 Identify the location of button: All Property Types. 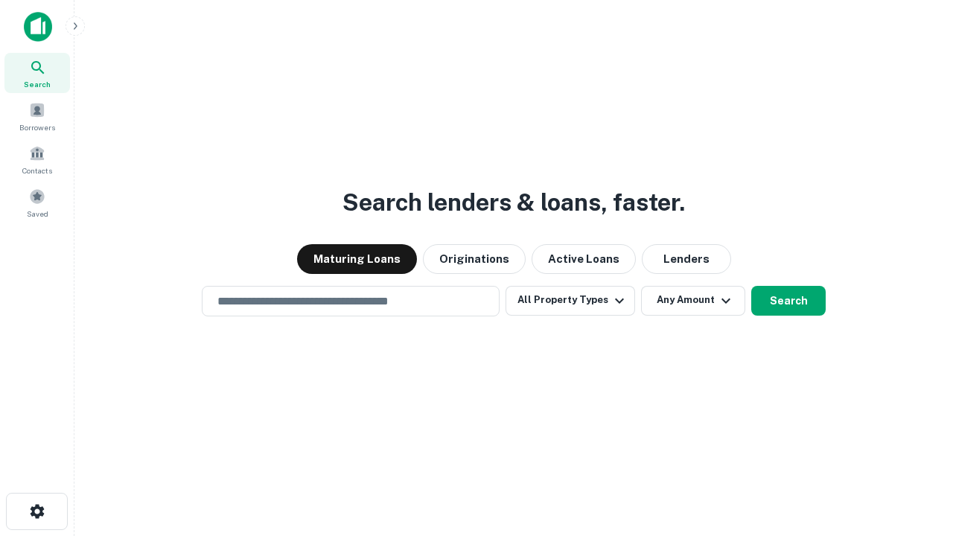
(571, 301).